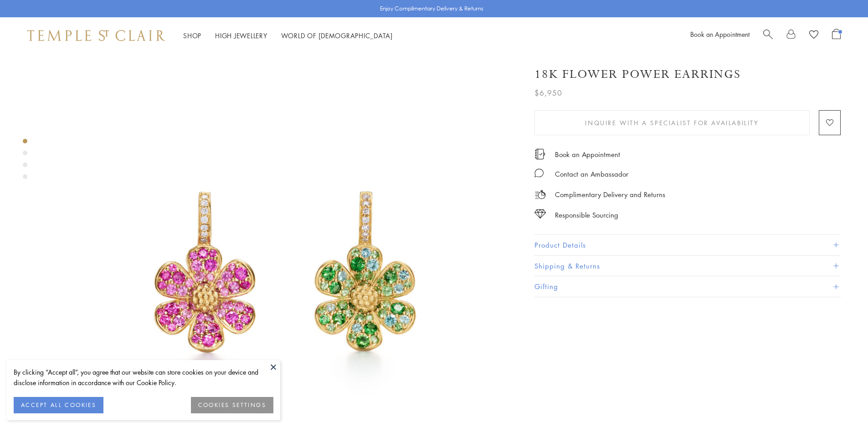 The image size is (868, 427). What do you see at coordinates (688, 245) in the screenshot?
I see `button: Product Details` at bounding box center [688, 245].